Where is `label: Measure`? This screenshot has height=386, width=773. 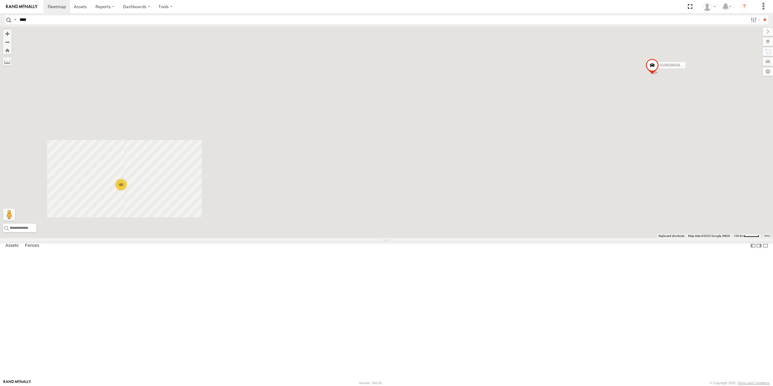
label: Measure is located at coordinates (7, 62).